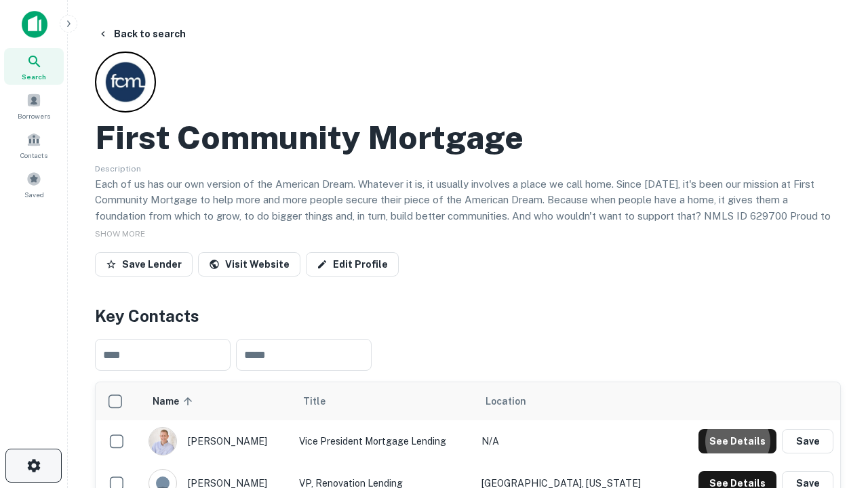 This screenshot has width=868, height=488. I want to click on div: Saved, so click(34, 184).